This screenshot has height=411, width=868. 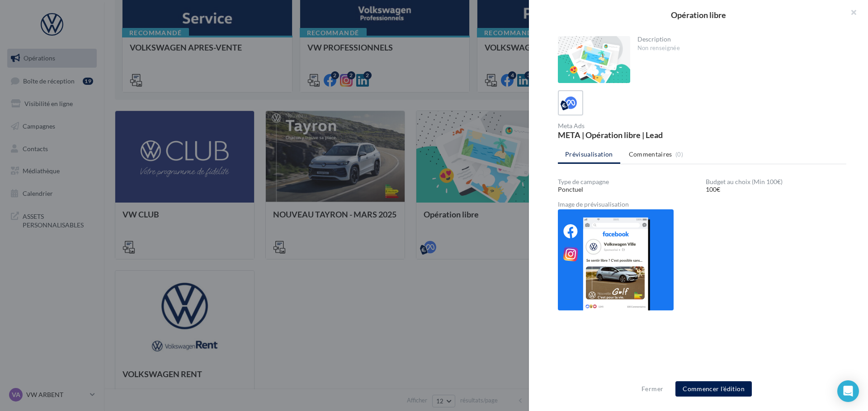 What do you see at coordinates (738, 48) in the screenshot?
I see `div: Non renseignée` at bounding box center [738, 48].